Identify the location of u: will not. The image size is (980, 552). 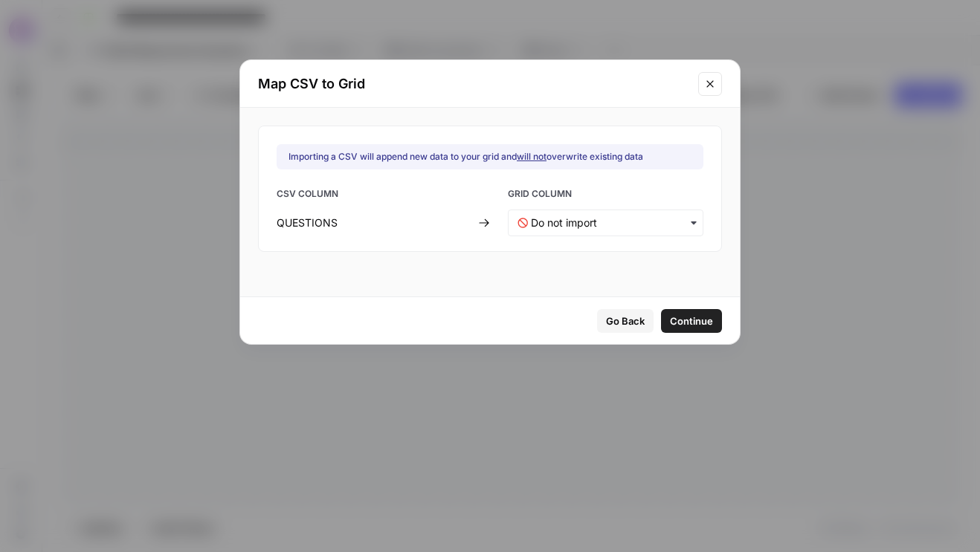
(532, 156).